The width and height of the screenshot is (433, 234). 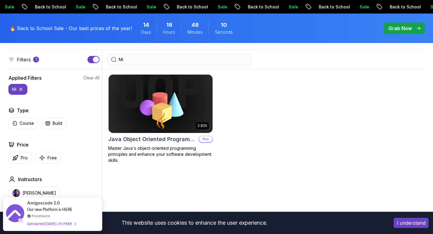 What do you see at coordinates (18, 89) in the screenshot?
I see `button: Mi` at bounding box center [18, 89].